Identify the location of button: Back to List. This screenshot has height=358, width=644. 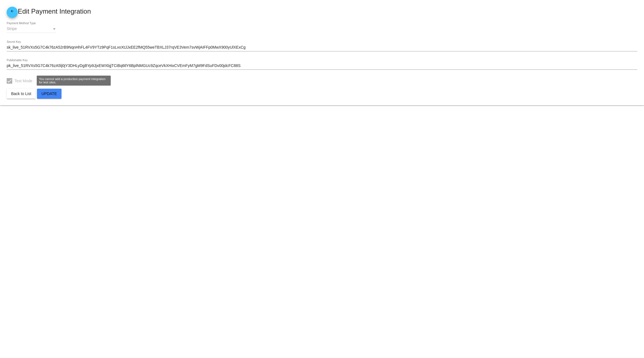
(21, 94).